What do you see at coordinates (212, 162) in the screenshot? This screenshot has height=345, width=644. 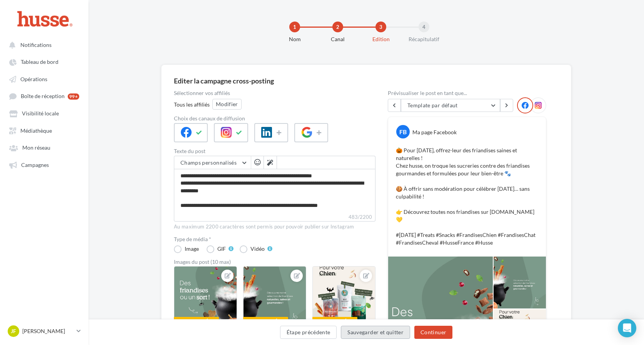 I see `button: Champs personnalisés` at bounding box center [212, 162].